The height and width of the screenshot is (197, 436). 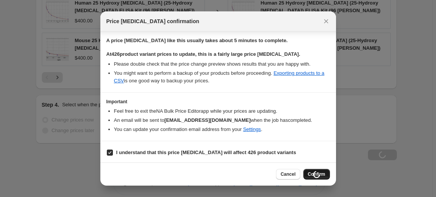 I want to click on h3: Important, so click(x=218, y=102).